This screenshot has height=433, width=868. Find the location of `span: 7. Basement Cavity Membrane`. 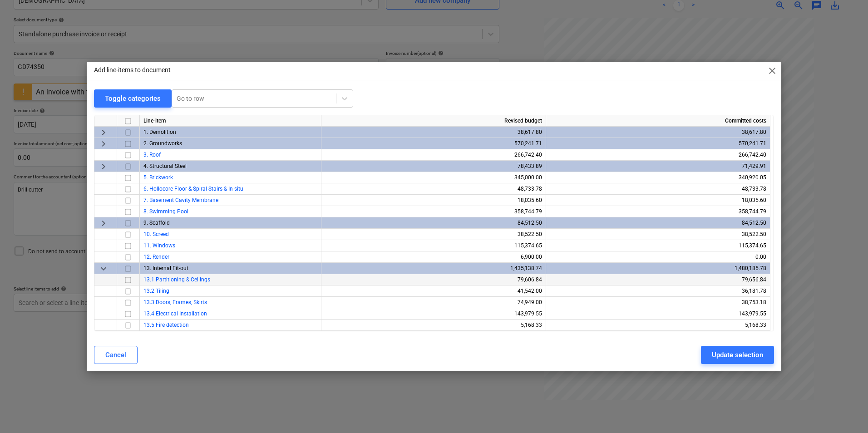

span: 7. Basement Cavity Membrane is located at coordinates (180, 200).